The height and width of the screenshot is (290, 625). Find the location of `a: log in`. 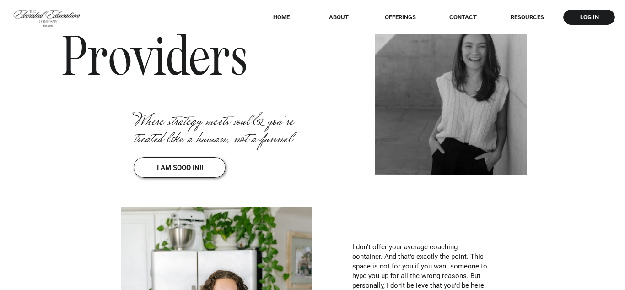

a: log in is located at coordinates (590, 17).